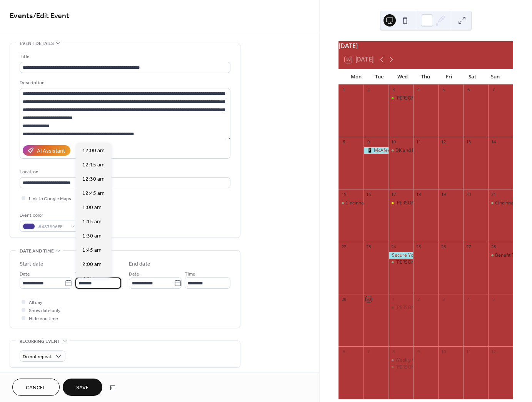 This screenshot has width=532, height=402. Describe the element at coordinates (92, 250) in the screenshot. I see `span: 1:45 am` at that location.